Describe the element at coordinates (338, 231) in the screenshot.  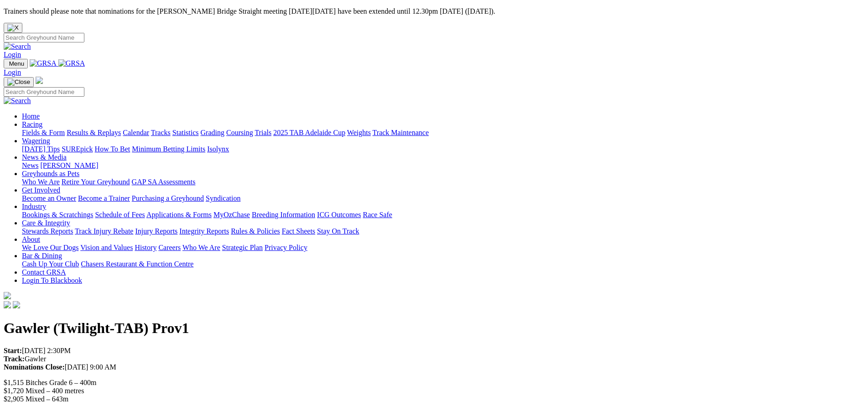
I see `a: Stay On Track` at that location.